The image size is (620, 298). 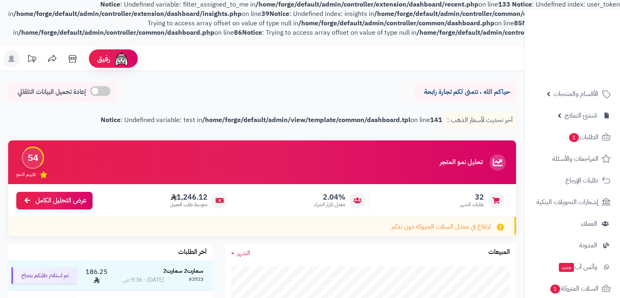 I want to click on p: آخر تحديث لأسعار الذهب :, so click(x=480, y=120).